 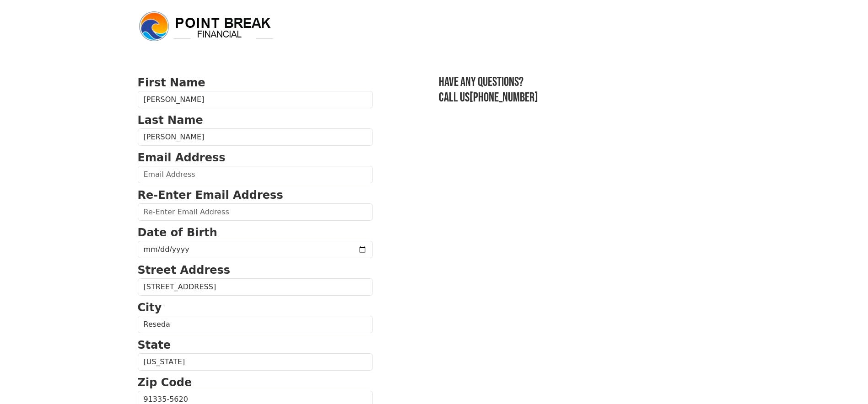 I want to click on h3: Call us, so click(x=585, y=98).